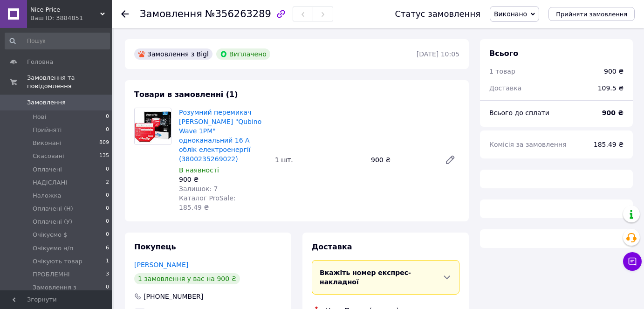 The width and height of the screenshot is (644, 309). What do you see at coordinates (71, 18) in the screenshot?
I see `div: Ваш ID: 3884851` at bounding box center [71, 18].